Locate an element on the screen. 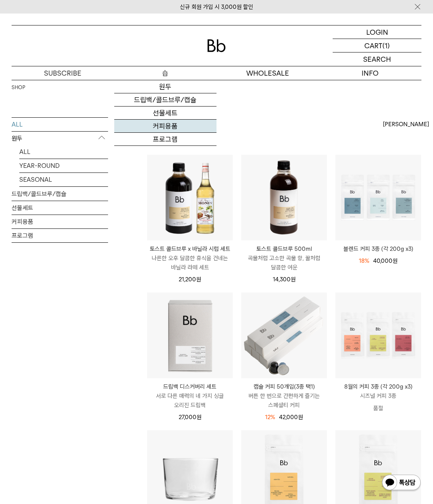  img: 블렌드 커피 3종 (각 200g x3) is located at coordinates (378, 198).